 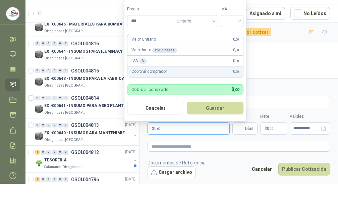 I want to click on button: Cargar archivo, so click(x=172, y=172).